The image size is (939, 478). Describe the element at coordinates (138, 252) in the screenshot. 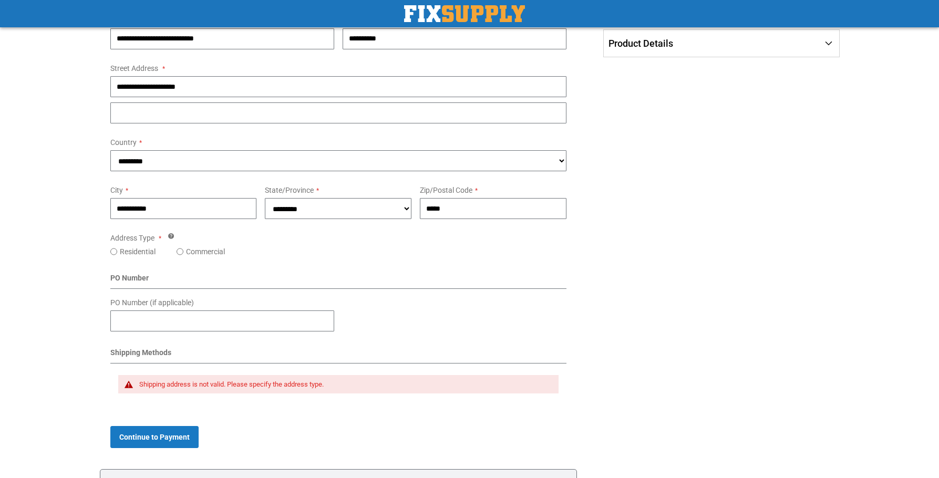

I see `label: Residential` at that location.